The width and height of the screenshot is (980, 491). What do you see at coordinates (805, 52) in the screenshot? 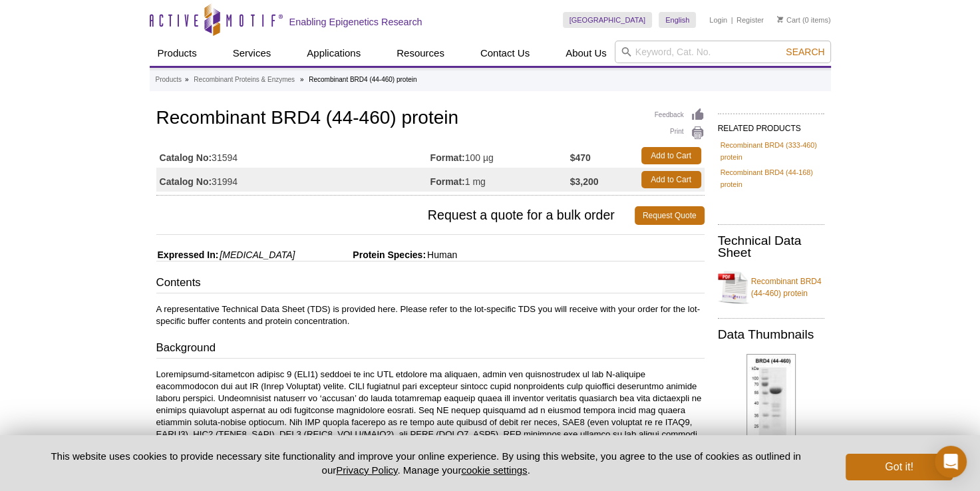
I see `button: Search` at bounding box center [805, 52].